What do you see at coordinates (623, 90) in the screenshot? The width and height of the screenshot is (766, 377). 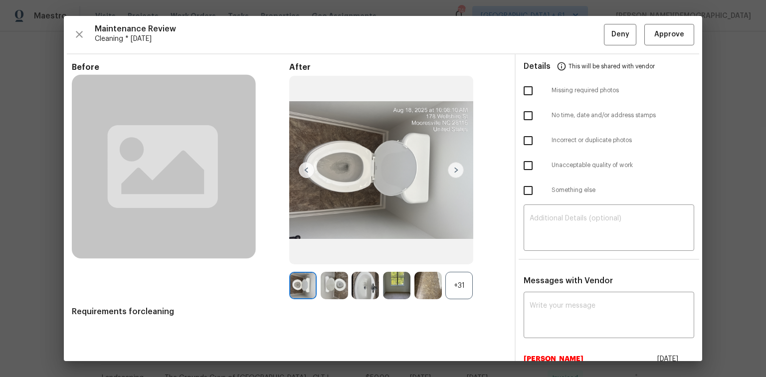 I see `span: Missing required photos` at bounding box center [623, 90].